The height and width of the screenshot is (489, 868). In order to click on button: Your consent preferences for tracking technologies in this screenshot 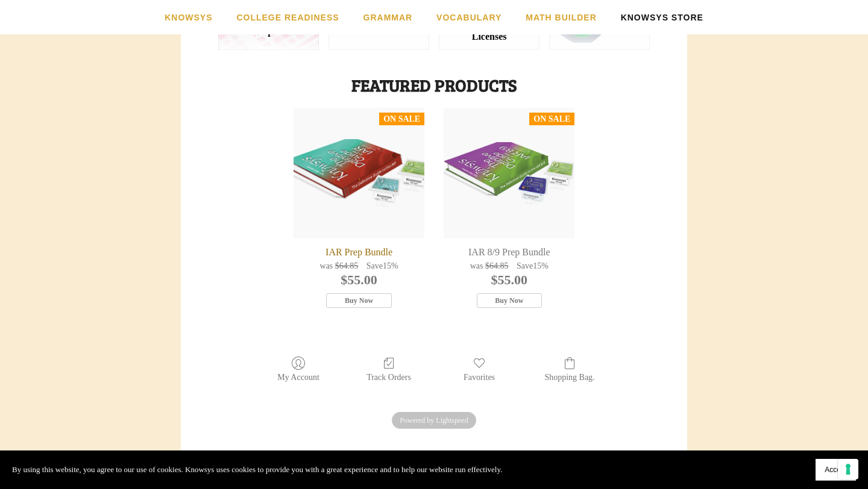, I will do `click(848, 469)`.